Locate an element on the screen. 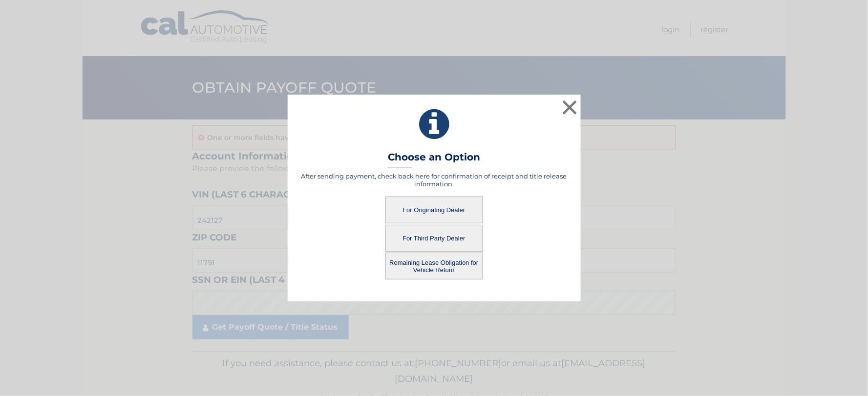  button: Remaining Lease Obligation for Vehicle Return is located at coordinates (434, 266).